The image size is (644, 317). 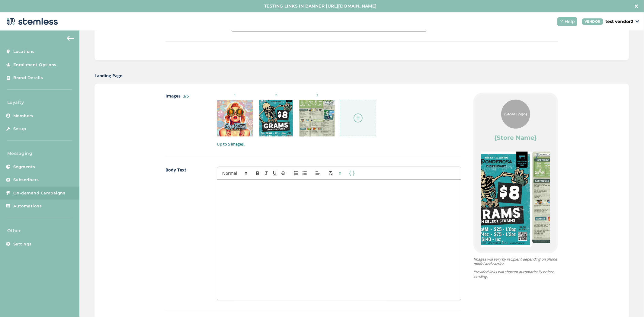 What do you see at coordinates (23, 116) in the screenshot?
I see `span: Members` at bounding box center [23, 116].